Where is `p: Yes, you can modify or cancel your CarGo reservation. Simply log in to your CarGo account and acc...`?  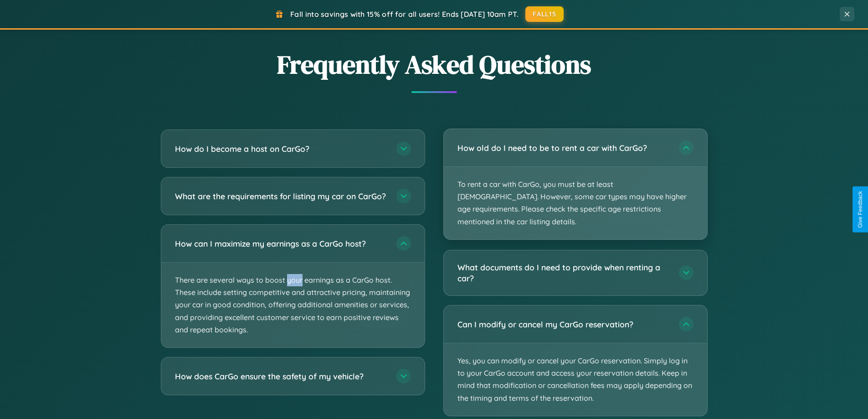 p: Yes, you can modify or cancel your CarGo reservation. Simply log in to your CarGo account and acc... is located at coordinates (575, 379).